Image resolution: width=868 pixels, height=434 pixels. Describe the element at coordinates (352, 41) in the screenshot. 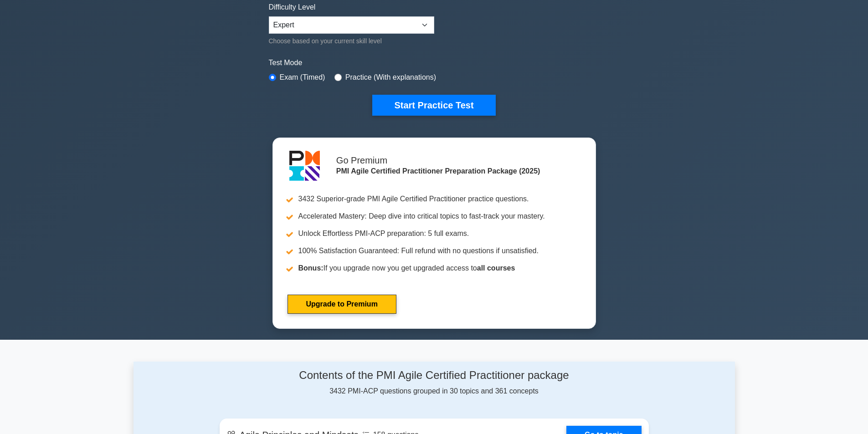

I see `div: Choose based on your current skill level` at that location.